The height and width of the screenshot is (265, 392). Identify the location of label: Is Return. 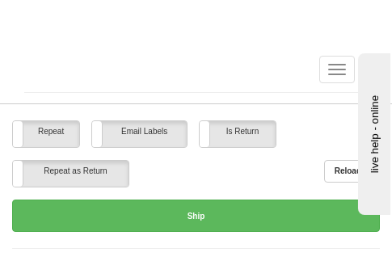
(237, 134).